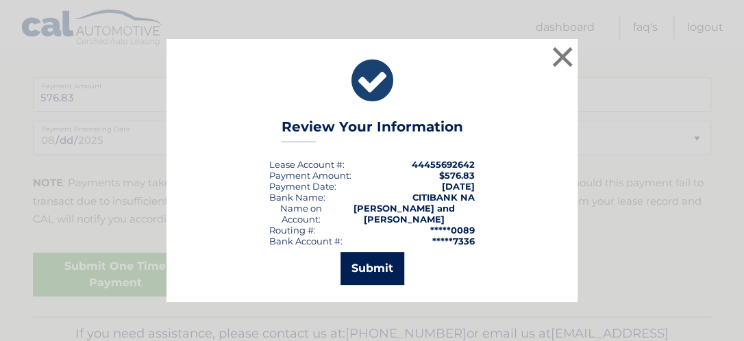  Describe the element at coordinates (297, 197) in the screenshot. I see `div: Bank Name:` at that location.